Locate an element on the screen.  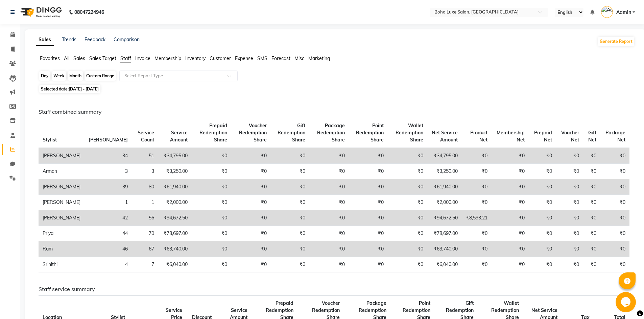
span: Selected date: is located at coordinates (70, 89).